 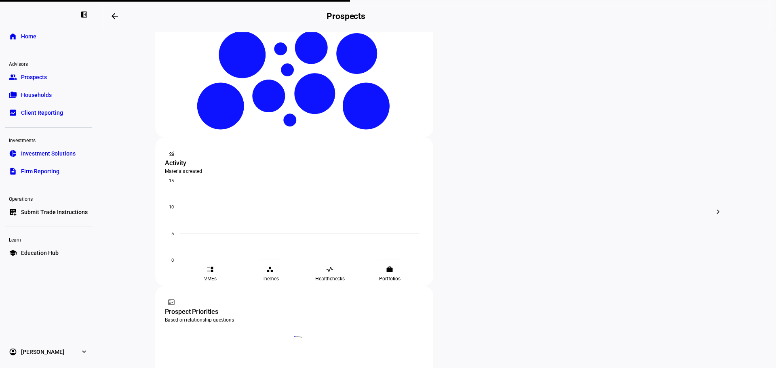 What do you see at coordinates (54, 212) in the screenshot?
I see `span: Submit Trade Instructions` at bounding box center [54, 212].